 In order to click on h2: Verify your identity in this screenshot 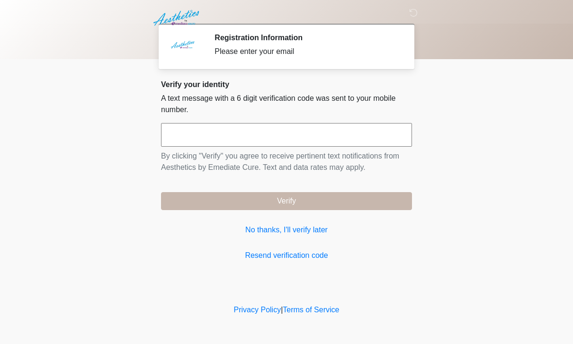, I will do `click(287, 84)`.